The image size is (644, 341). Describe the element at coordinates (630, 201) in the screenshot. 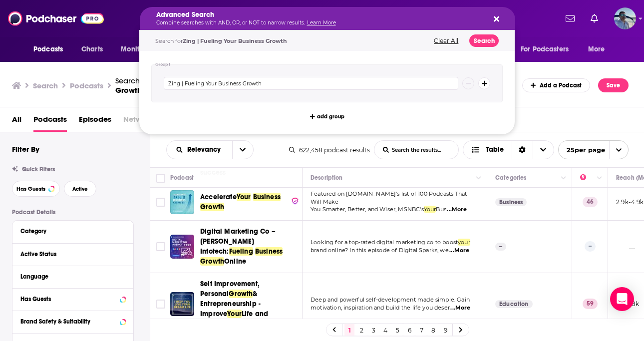

I see `p: 2.9k-4.9k` at that location.